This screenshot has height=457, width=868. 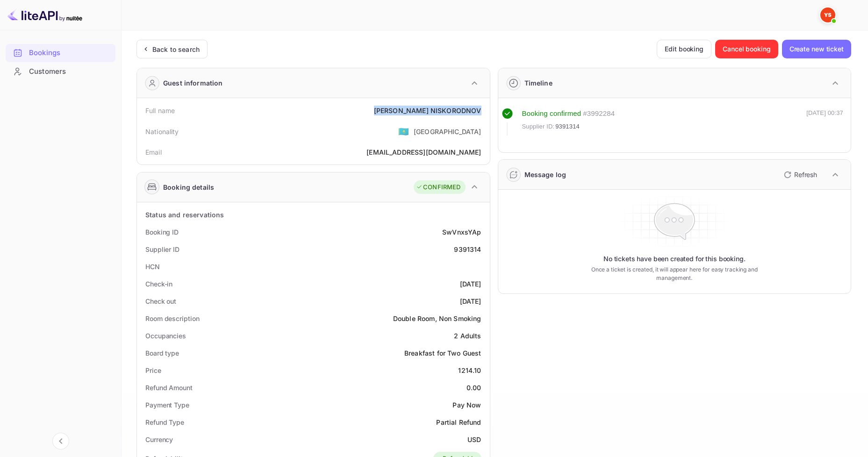 What do you see at coordinates (163, 249) in the screenshot?
I see `div: Supplier ID` at bounding box center [163, 249].